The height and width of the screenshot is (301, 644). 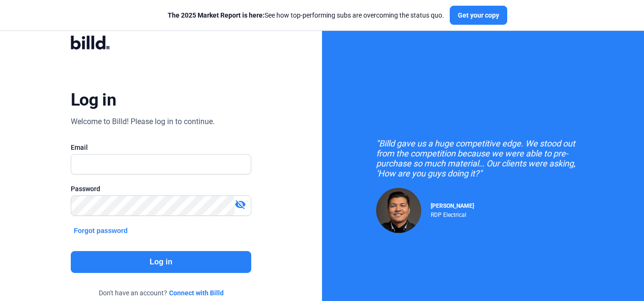 I want to click on div: Password, so click(x=161, y=188).